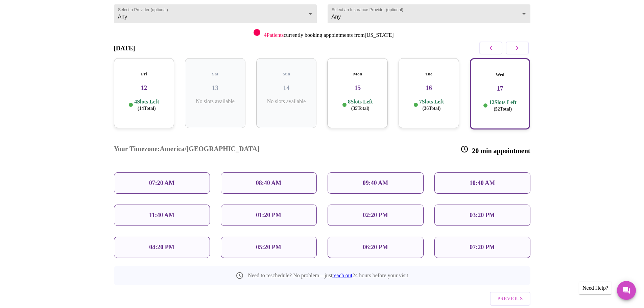 The height and width of the screenshot is (308, 644). I want to click on span: ( 36 Total), so click(432, 108).